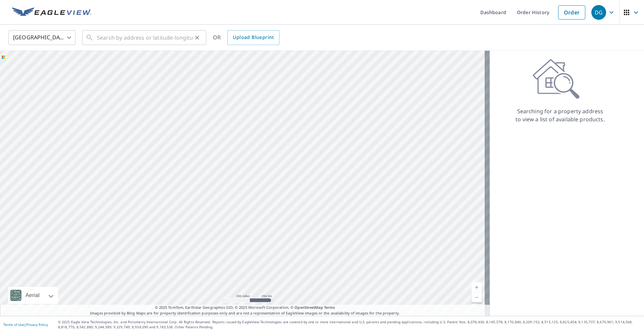 This screenshot has height=333, width=644. What do you see at coordinates (330, 307) in the screenshot?
I see `a: Terms` at bounding box center [330, 307].